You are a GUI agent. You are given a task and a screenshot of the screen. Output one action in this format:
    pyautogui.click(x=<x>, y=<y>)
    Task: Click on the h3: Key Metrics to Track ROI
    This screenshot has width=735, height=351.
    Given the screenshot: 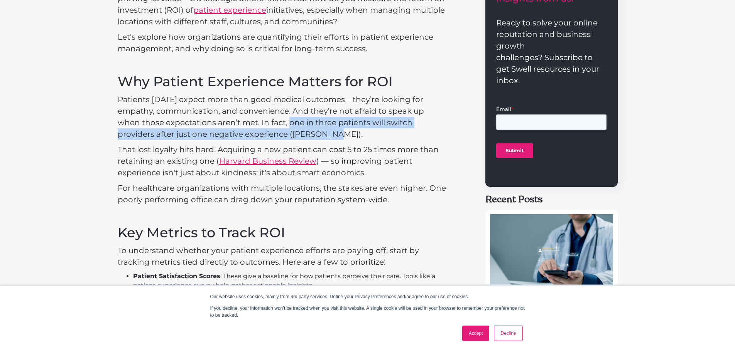 What is the action you would take?
    pyautogui.click(x=283, y=233)
    